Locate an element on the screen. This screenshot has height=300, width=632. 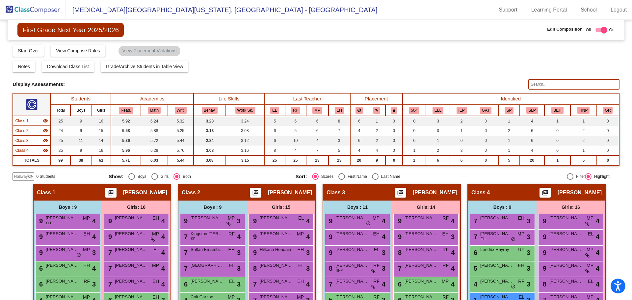
div: Girls: 14 is located at coordinates (426, 207).